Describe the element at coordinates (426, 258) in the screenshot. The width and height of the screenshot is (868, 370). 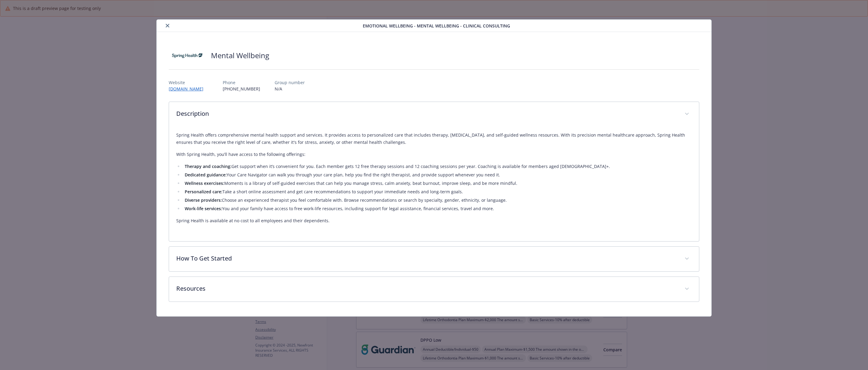
I see `p: How To Get Started` at that location.